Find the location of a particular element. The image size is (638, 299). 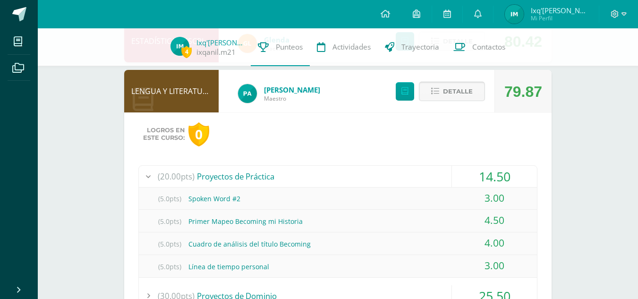

a: Punteos is located at coordinates (280, 47).